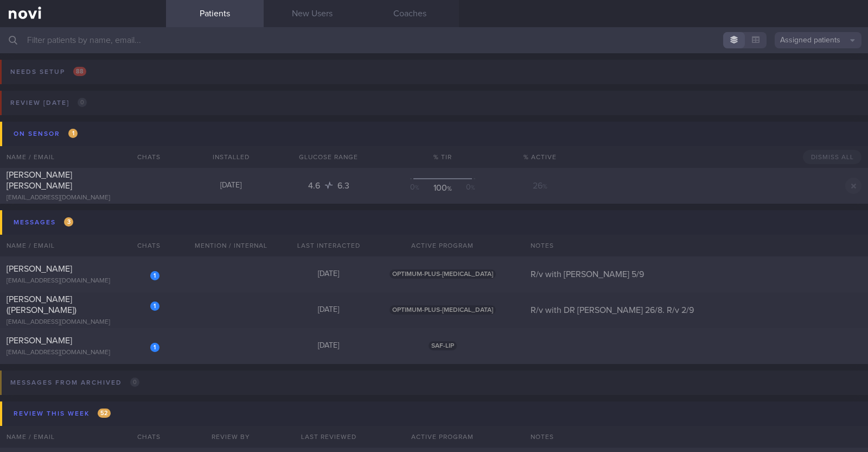 The height and width of the screenshot is (452, 868). What do you see at coordinates (231, 246) in the screenshot?
I see `div: Mention / Internal` at bounding box center [231, 246].